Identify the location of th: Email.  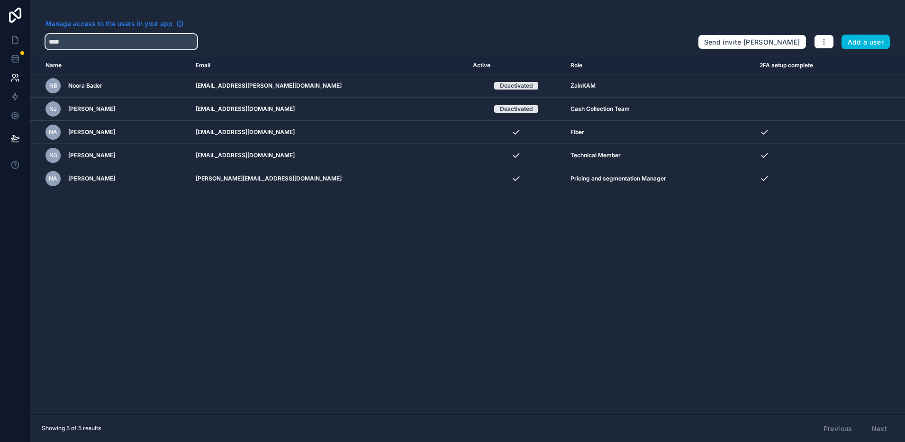
(328, 65).